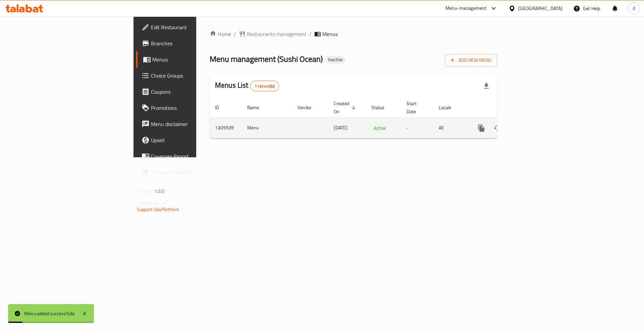 The width and height of the screenshot is (644, 331). Describe the element at coordinates (481, 128) in the screenshot. I see `button: more` at that location.